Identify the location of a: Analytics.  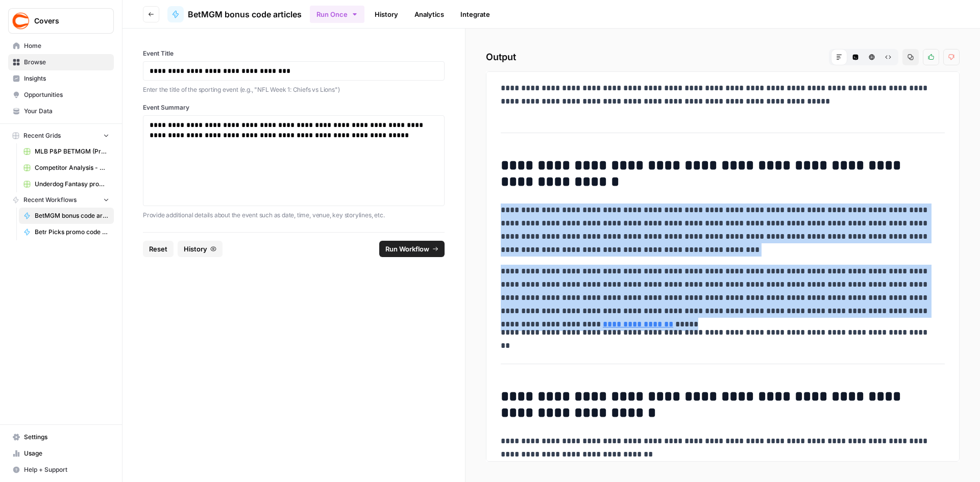
(429, 14).